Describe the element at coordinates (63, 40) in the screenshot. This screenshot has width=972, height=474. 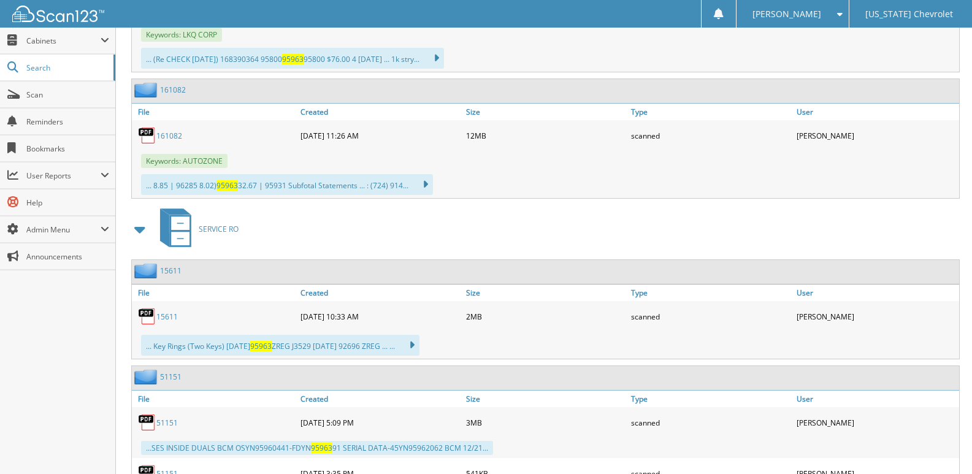
I see `span: Cabinets` at that location.